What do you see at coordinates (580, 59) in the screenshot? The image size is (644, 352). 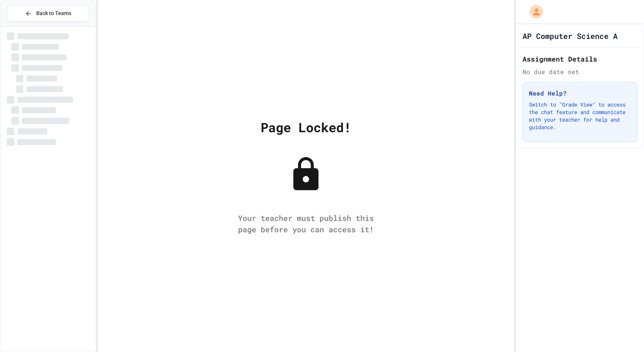 I see `h2: Assignment Details` at bounding box center [580, 59].